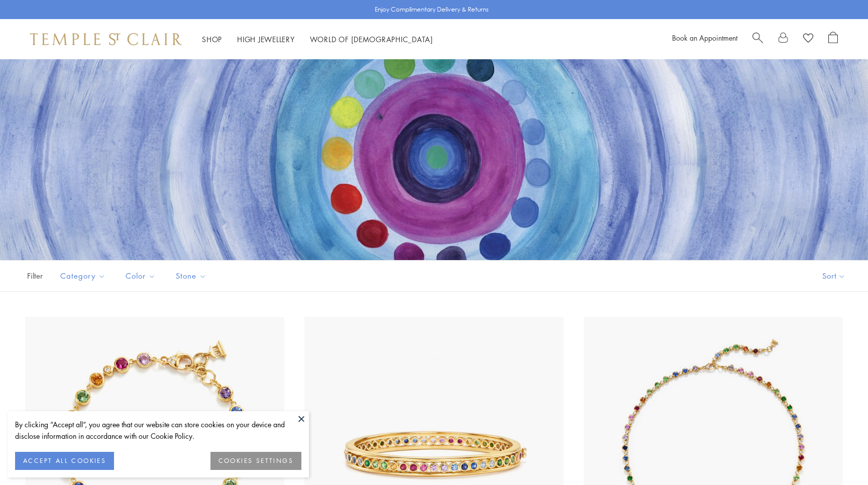 The width and height of the screenshot is (868, 485). What do you see at coordinates (808, 39) in the screenshot?
I see `a: View Wishlist` at bounding box center [808, 39].